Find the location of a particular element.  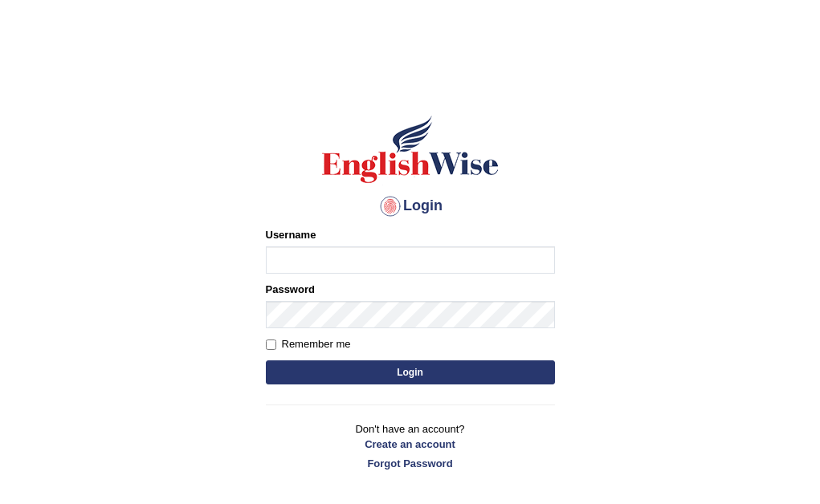

label: Remember me is located at coordinates (309, 344).